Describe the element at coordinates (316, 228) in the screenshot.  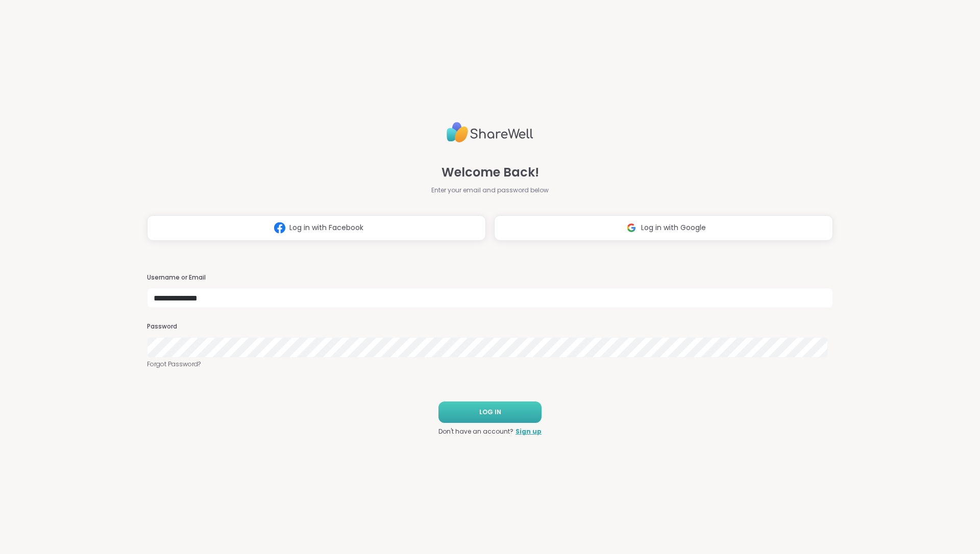
I see `button: Log in with Facebook` at that location.